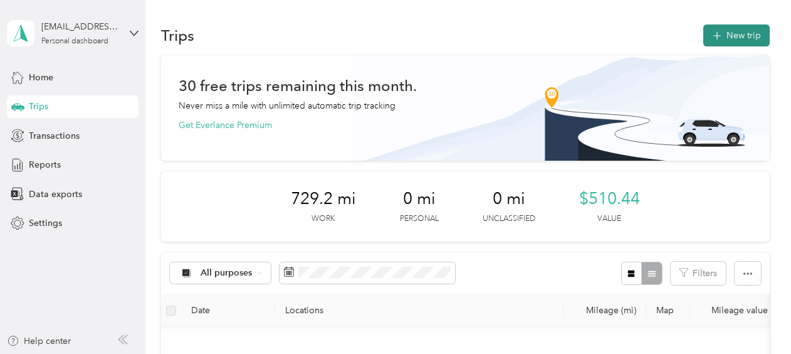 This screenshot has width=791, height=354. I want to click on th: Mileage (mi), so click(605, 310).